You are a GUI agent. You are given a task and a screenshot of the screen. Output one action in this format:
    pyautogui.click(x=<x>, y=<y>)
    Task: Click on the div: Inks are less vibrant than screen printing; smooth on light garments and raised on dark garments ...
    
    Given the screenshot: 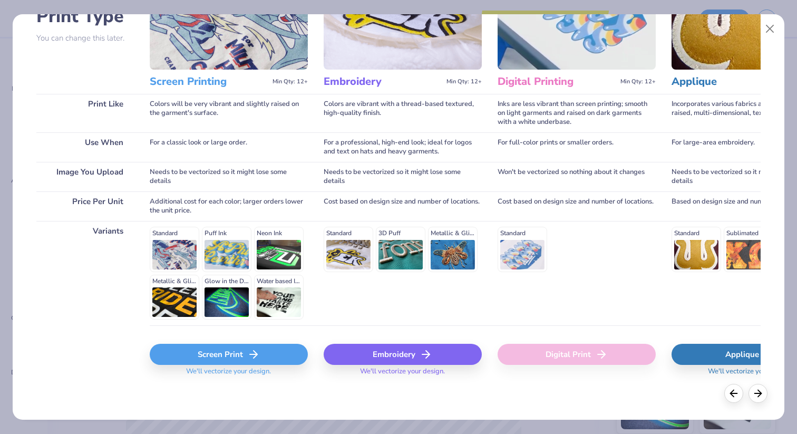 What is the action you would take?
    pyautogui.click(x=577, y=113)
    